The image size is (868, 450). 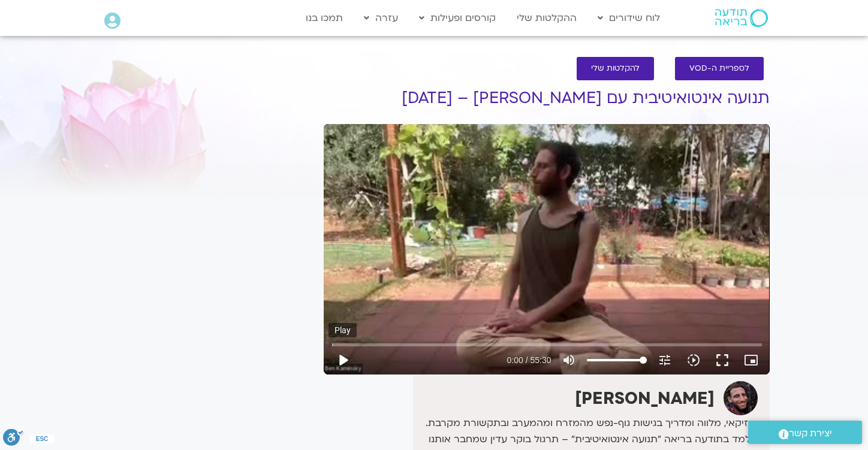 What do you see at coordinates (381, 18) in the screenshot?
I see `a: עזרה` at bounding box center [381, 18].